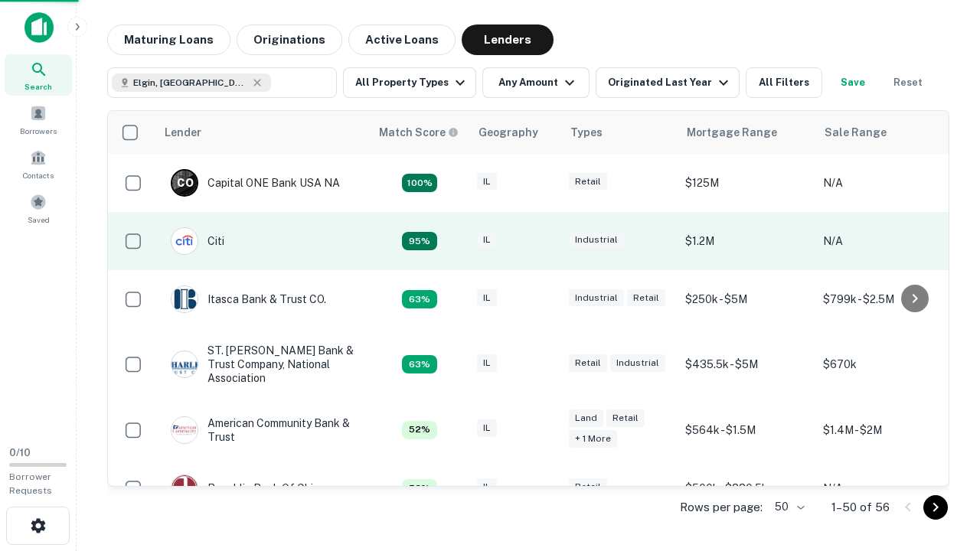 Image resolution: width=980 pixels, height=551 pixels. What do you see at coordinates (853, 83) in the screenshot?
I see `button: Save your search to get updates of matches that match your search criteria.` at bounding box center [853, 83].